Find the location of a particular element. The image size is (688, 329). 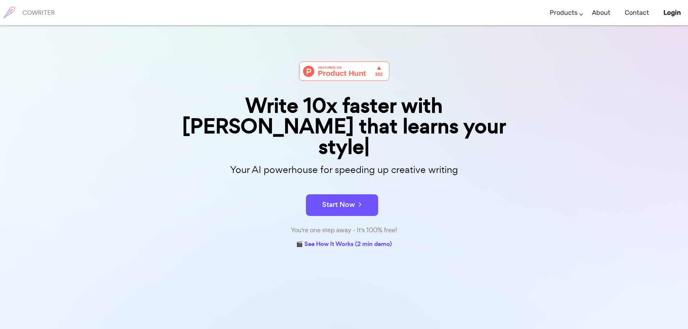

a: Products is located at coordinates (563, 13).